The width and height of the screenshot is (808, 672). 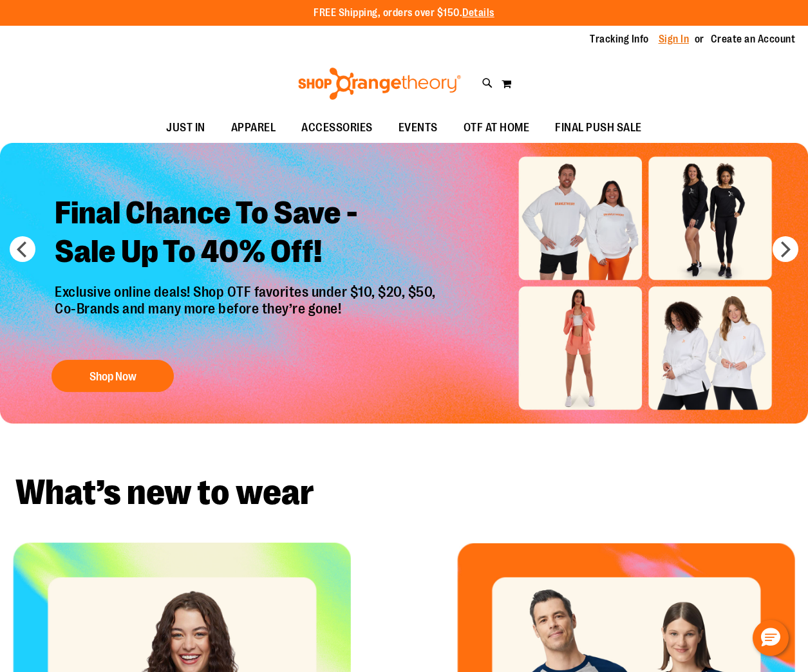 What do you see at coordinates (497, 127) in the screenshot?
I see `span: OTF AT HOME` at bounding box center [497, 127].